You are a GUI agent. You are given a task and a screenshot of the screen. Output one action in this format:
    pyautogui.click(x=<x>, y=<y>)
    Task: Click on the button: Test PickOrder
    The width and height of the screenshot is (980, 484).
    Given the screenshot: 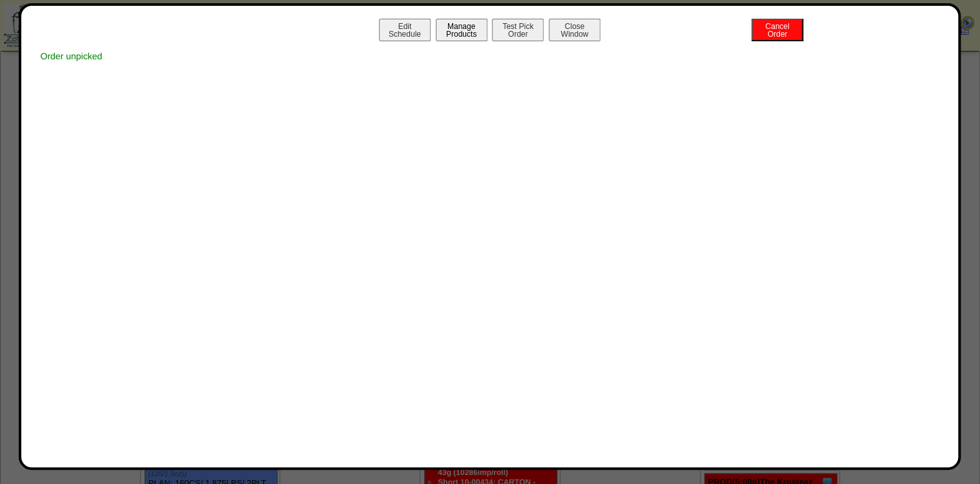 What is the action you would take?
    pyautogui.click(x=518, y=30)
    